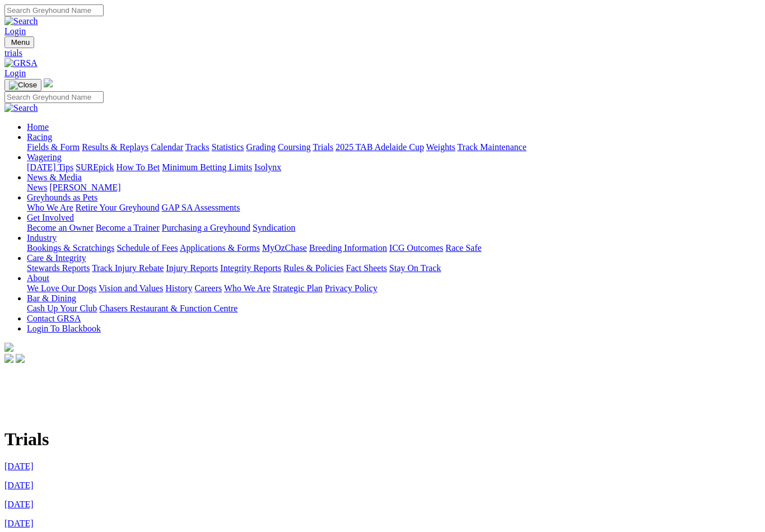  I want to click on a: Injury Reports, so click(192, 268).